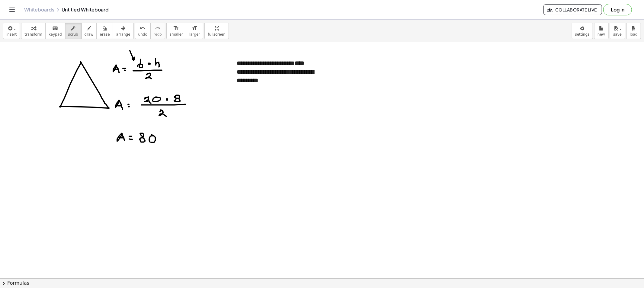  Describe the element at coordinates (55, 29) in the screenshot. I see `i: keyboard` at that location.